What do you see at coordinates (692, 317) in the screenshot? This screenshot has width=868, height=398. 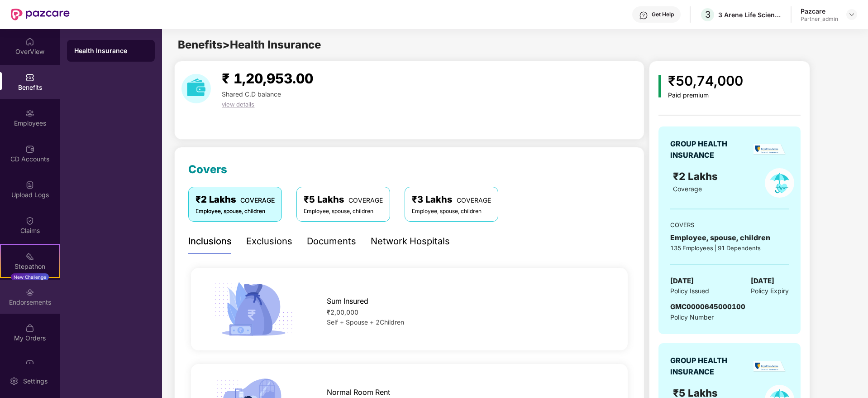 I see `span: Policy Number` at bounding box center [692, 317].